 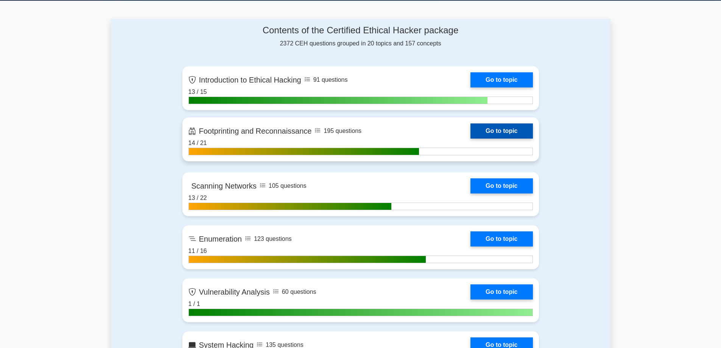 I want to click on h4: Contents of the Certified Ethical Hacker package, so click(x=361, y=30).